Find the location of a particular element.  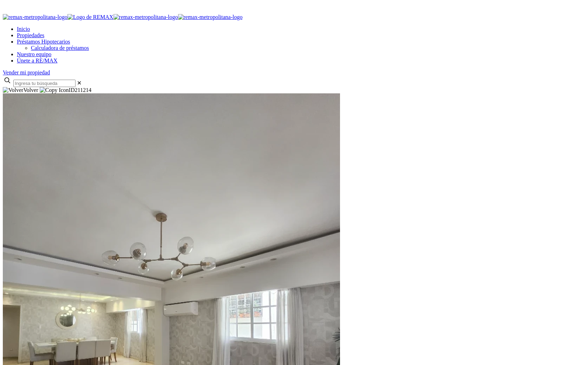

span: Volver is located at coordinates (20, 90).